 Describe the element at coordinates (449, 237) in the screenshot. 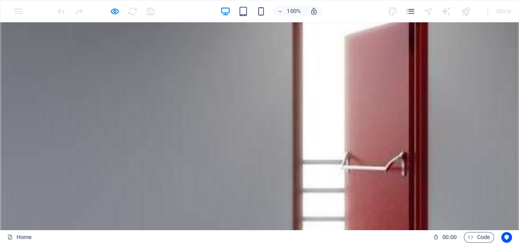

I see `span: 00 00` at that location.